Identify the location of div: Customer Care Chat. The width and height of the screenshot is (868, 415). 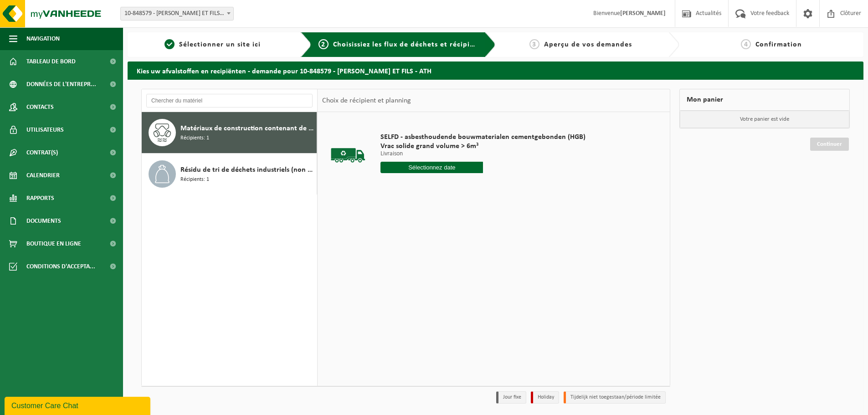
(73, 11).